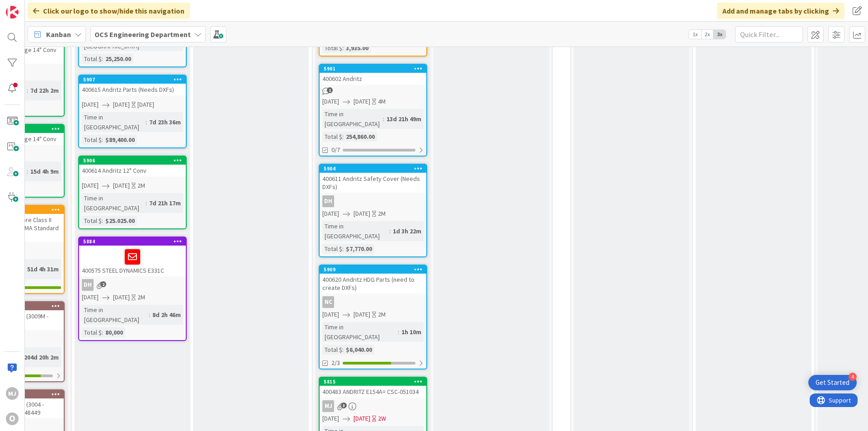 The height and width of the screenshot is (431, 868). I want to click on div: 5815, so click(373, 382).